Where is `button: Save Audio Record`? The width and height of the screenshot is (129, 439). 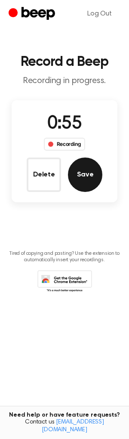 button: Save Audio Record is located at coordinates (85, 175).